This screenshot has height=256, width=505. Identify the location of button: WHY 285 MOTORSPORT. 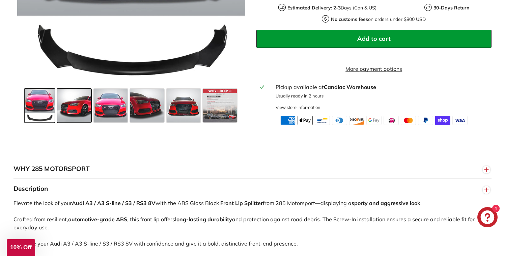
(252, 169).